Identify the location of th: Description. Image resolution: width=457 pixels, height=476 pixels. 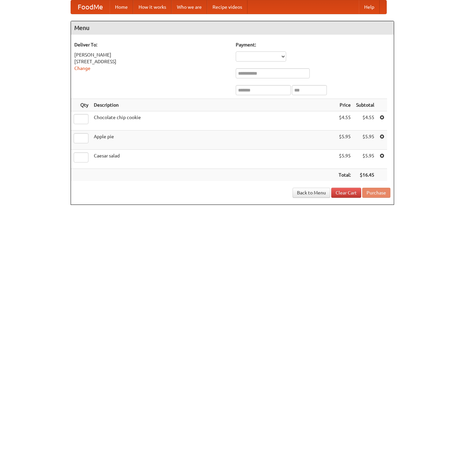
(214, 105).